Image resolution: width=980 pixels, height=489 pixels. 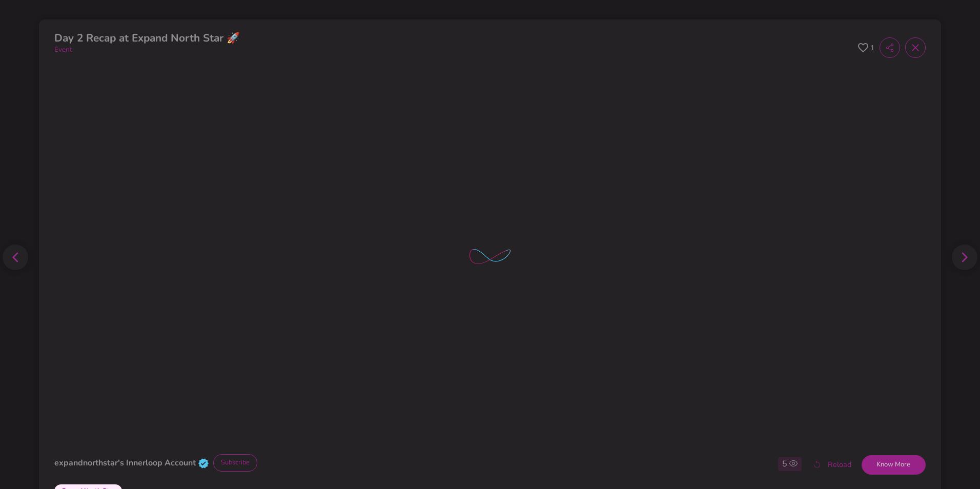 I want to click on h6: 5, so click(x=785, y=464).